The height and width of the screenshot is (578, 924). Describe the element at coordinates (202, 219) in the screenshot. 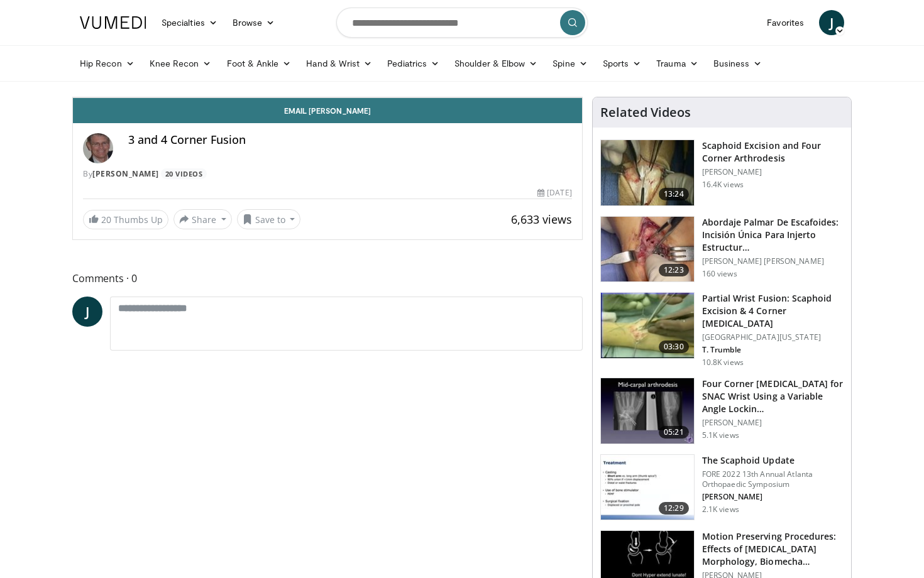

I see `button: Share` at that location.